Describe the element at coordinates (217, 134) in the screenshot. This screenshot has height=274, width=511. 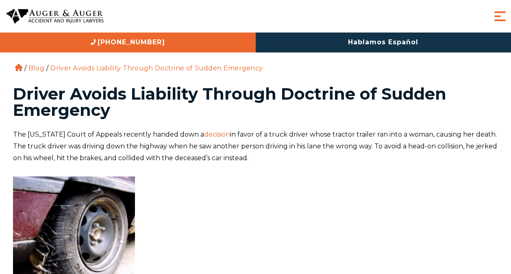
I see `a: decision` at that location.